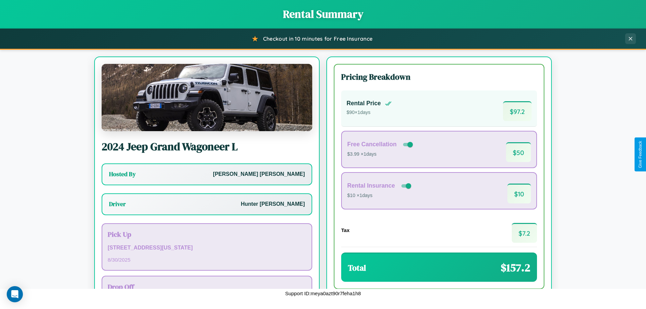 The height and width of the screenshot is (309, 646). What do you see at coordinates (518, 152) in the screenshot?
I see `span: $ 50` at bounding box center [518, 152].